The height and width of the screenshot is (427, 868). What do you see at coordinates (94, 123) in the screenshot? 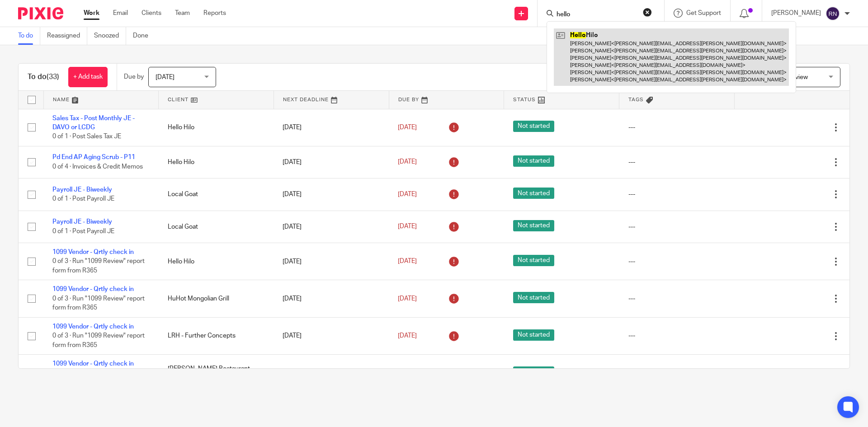
I see `a: Sales Tax - Post Monthly JE - DAVO or LCDG` at bounding box center [94, 123].